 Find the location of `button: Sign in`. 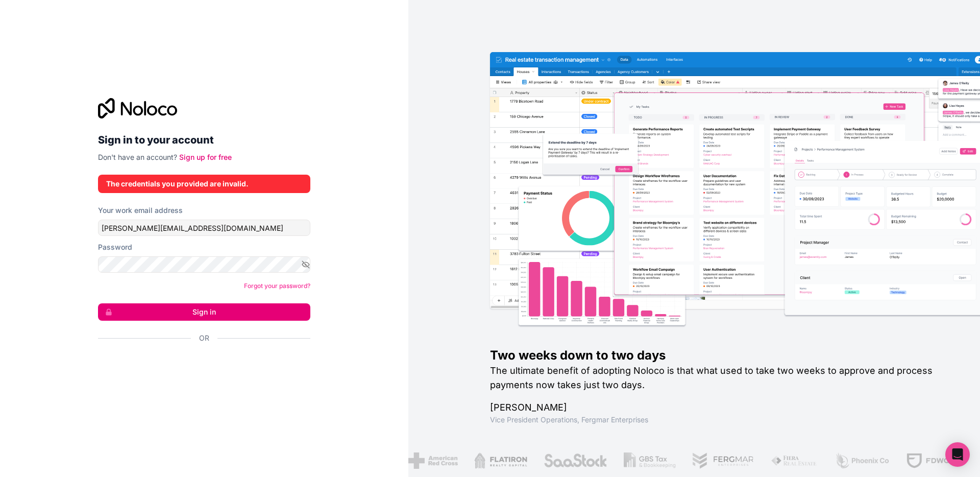

button: Sign in is located at coordinates (204, 312).